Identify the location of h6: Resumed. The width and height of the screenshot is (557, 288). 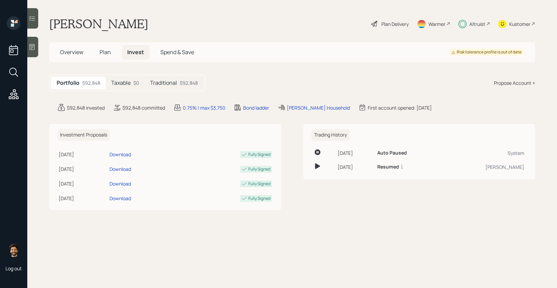
(388, 167).